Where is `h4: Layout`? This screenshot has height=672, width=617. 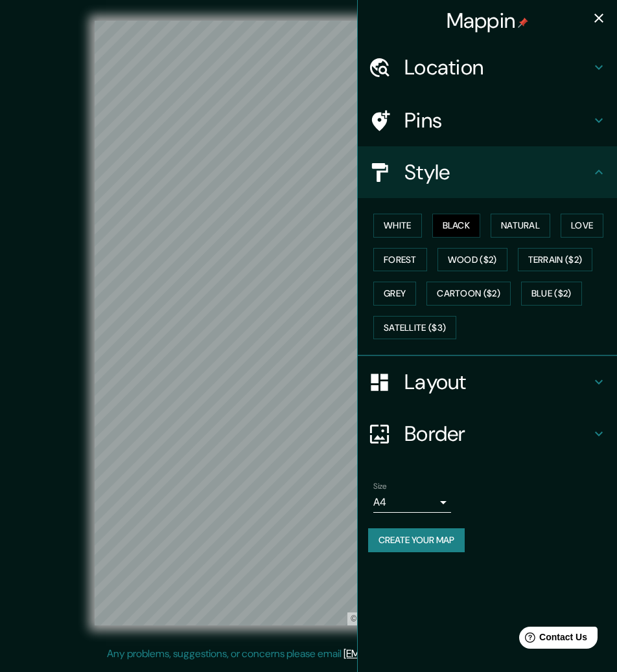 h4: Layout is located at coordinates (497, 382).